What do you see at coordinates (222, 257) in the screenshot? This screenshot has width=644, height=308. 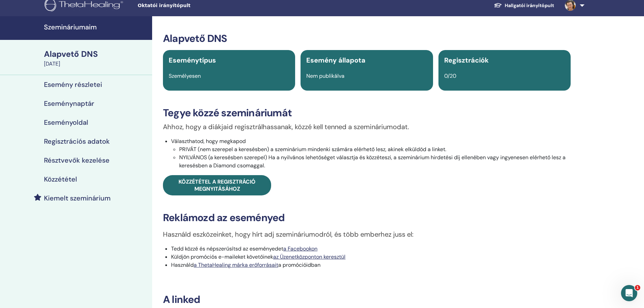 I see `font: Küldjön promóciós e-maileket követőinek` at bounding box center [222, 257].